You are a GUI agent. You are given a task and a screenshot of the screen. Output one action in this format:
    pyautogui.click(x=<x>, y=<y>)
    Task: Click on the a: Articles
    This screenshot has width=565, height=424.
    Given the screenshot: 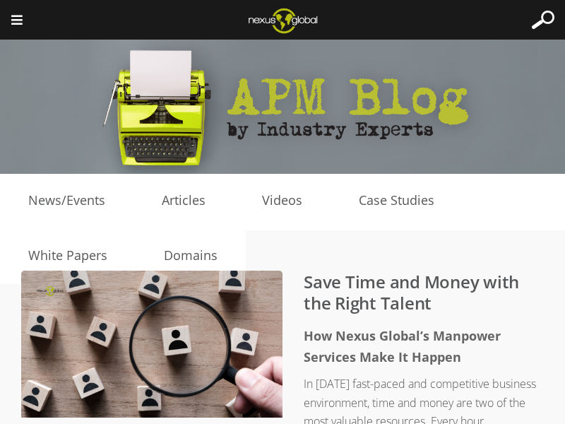 What is the action you would take?
    pyautogui.click(x=184, y=201)
    